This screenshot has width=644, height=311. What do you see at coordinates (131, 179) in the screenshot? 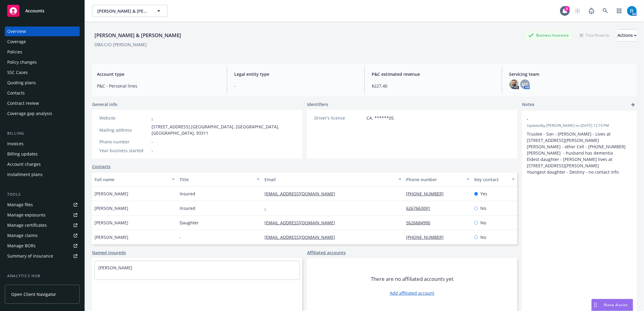
I see `div: Full name` at bounding box center [131, 179].